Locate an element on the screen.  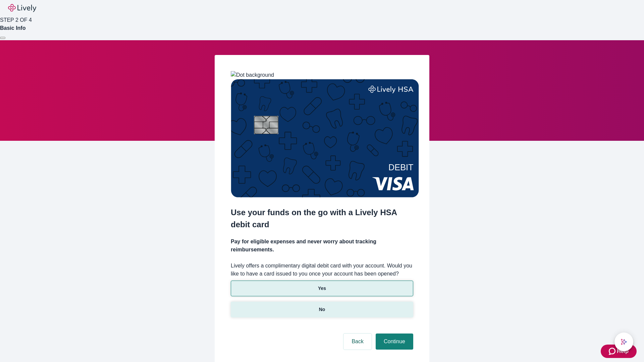
svg: Lively AI Assistant is located at coordinates (623, 341).